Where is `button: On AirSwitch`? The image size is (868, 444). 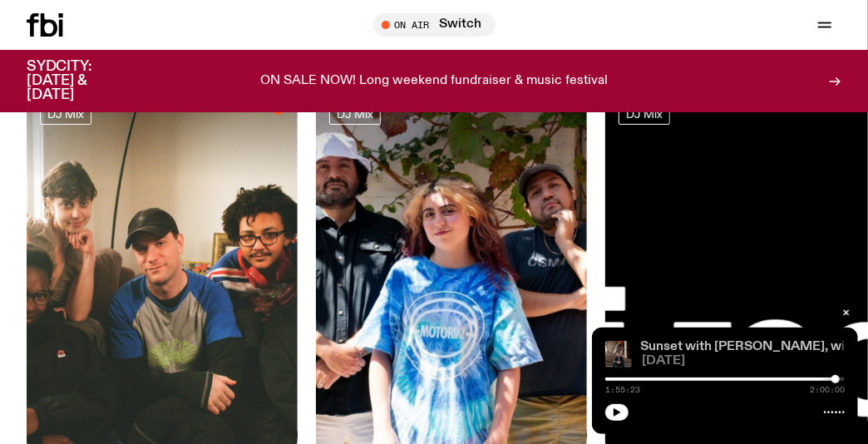
button: On AirSwitch is located at coordinates (434, 25).